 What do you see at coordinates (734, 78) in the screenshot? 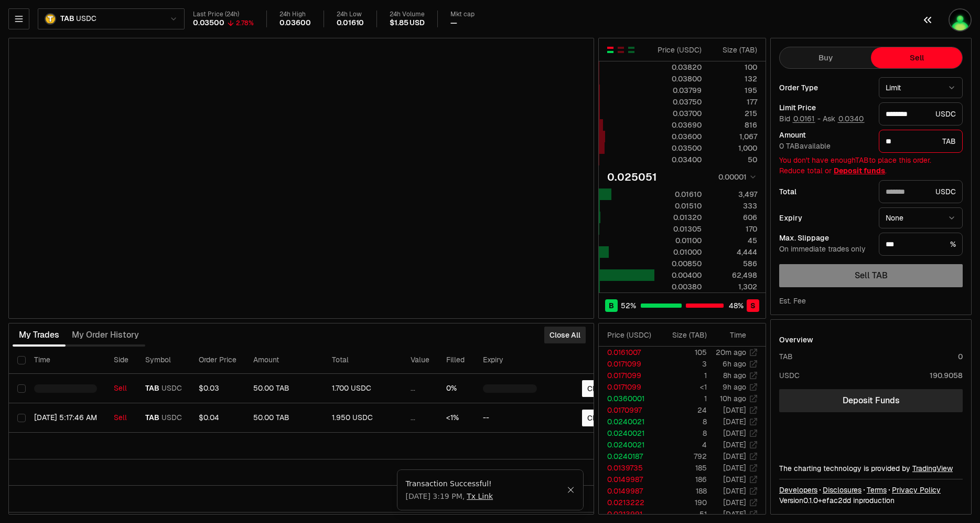
I see `div: 132` at bounding box center [734, 78].